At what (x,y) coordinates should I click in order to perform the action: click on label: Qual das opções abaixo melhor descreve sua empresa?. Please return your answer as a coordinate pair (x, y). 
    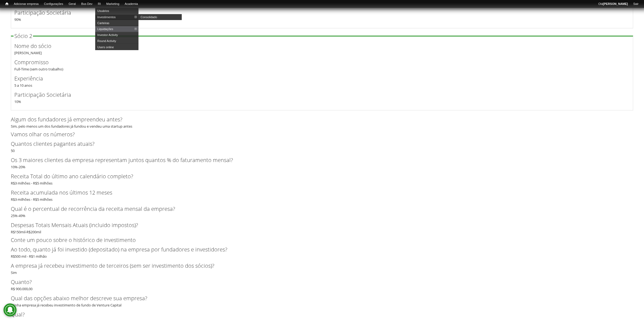
    Looking at the image, I should click on (318, 298).